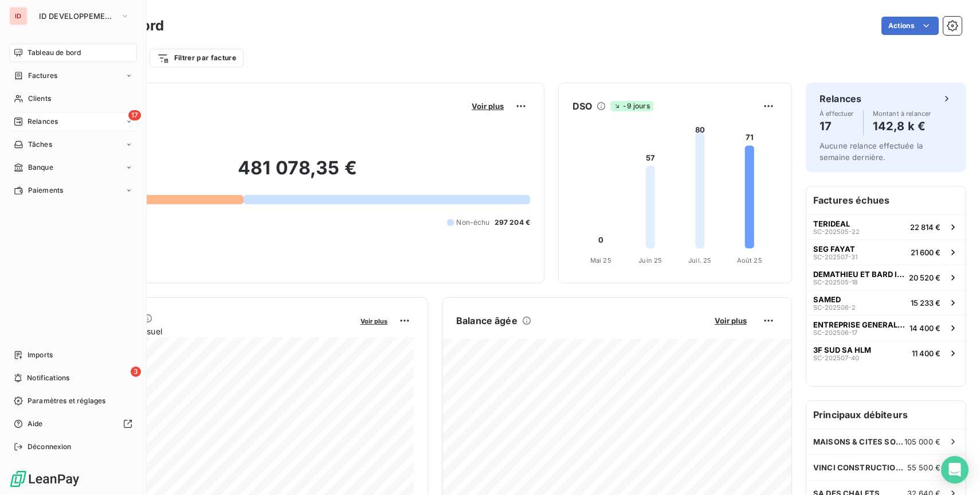 This screenshot has height=495, width=980. What do you see at coordinates (650, 260) in the screenshot?
I see `tspan: Juin 25` at bounding box center [650, 260].